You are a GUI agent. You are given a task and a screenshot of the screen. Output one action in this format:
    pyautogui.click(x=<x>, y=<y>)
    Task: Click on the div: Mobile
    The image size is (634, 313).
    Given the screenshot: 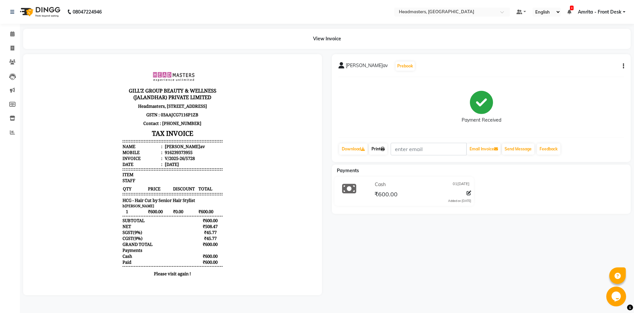 What is the action you would take?
    pyautogui.click(x=113, y=92)
    